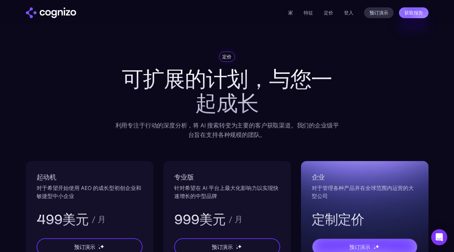 Image resolution: width=454 pixels, height=252 pixels. I want to click on a: 特征, so click(308, 13).